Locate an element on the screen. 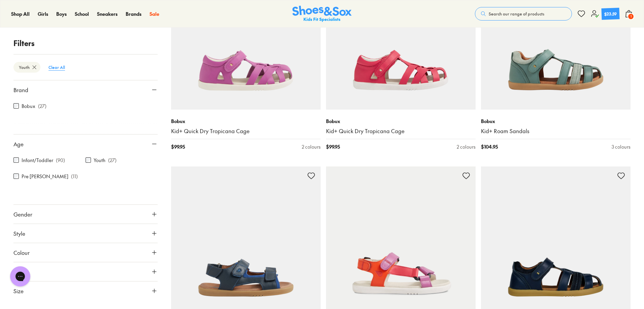 The width and height of the screenshot is (644, 309). span: Age is located at coordinates (19, 144).